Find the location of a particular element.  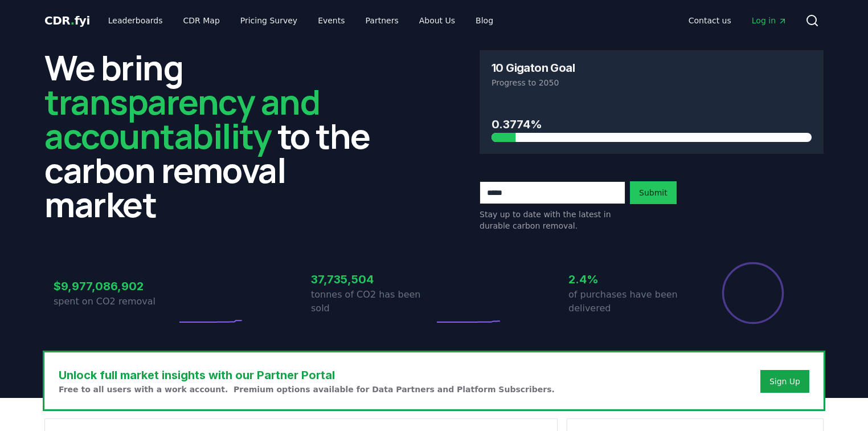

h3: $9,977,086,902 is located at coordinates (115, 286).